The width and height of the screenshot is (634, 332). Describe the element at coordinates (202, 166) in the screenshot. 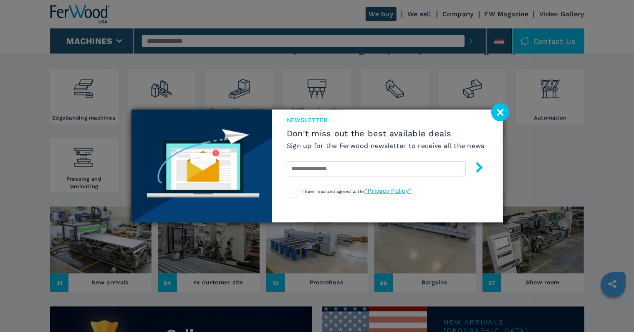

I see `img: Newsletter image` at that location.